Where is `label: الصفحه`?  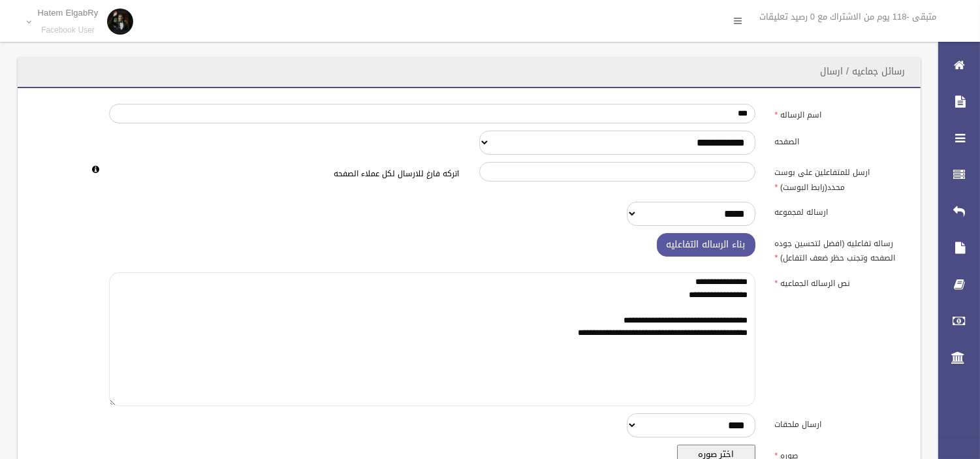 label: الصفحه is located at coordinates (839, 140).